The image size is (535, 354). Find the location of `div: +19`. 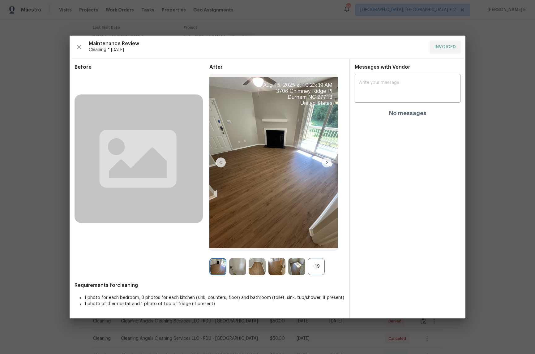

div: +19 is located at coordinates (316, 266).